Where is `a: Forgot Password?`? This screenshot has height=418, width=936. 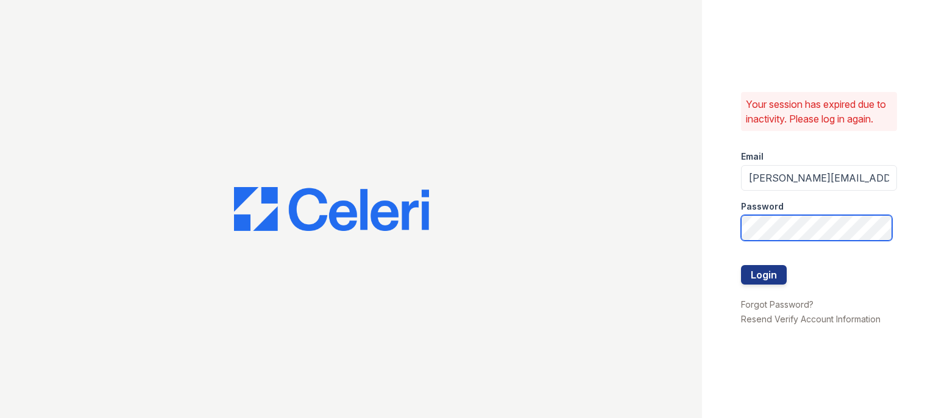 a: Forgot Password? is located at coordinates (777, 304).